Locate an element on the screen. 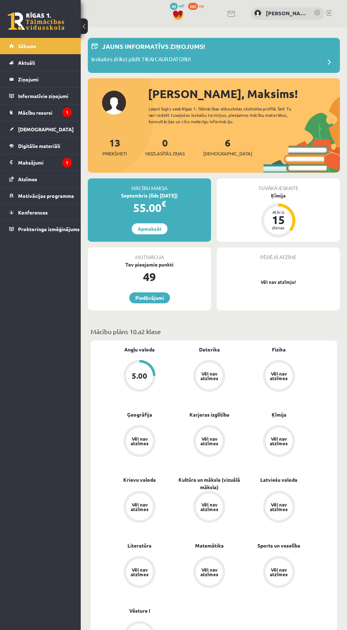 This screenshot has width=347, height=630. span: Atzīmes is located at coordinates (28, 179).